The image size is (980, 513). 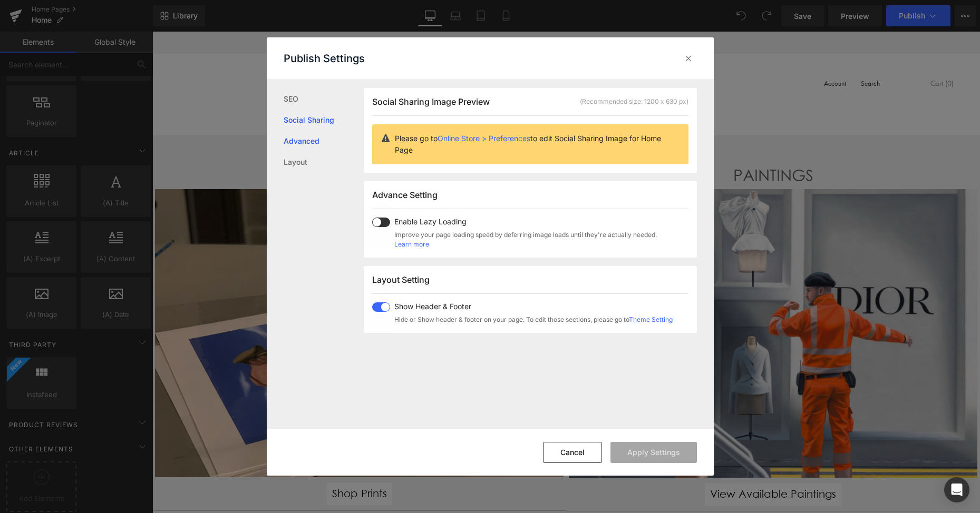 What do you see at coordinates (414, 11) in the screenshot?
I see `a: Complimentary Global Shipping on ALL Artworks` at bounding box center [414, 11].